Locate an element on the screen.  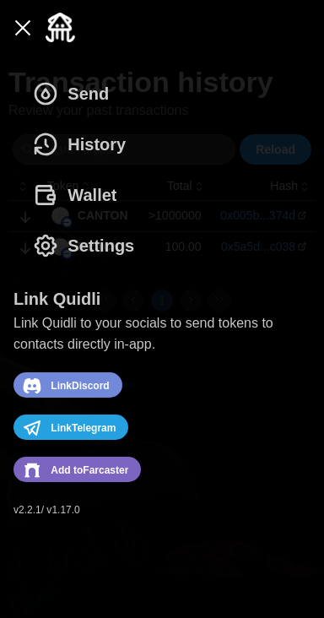
span: Link Discord is located at coordinates (79, 386).